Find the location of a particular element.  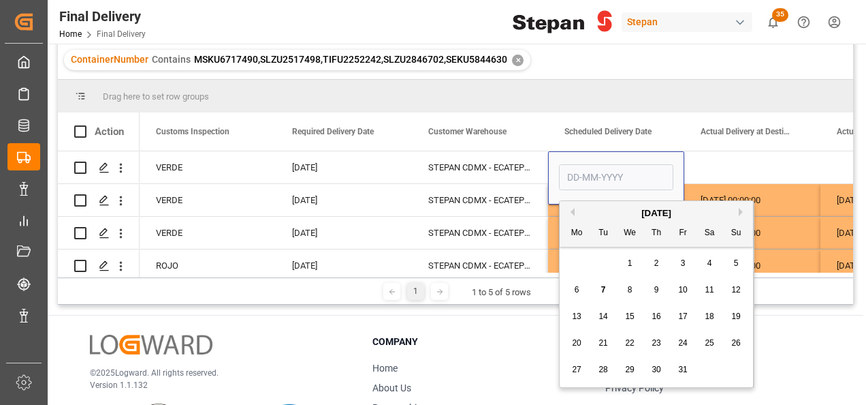

button: Stepan is located at coordinates (690, 22).